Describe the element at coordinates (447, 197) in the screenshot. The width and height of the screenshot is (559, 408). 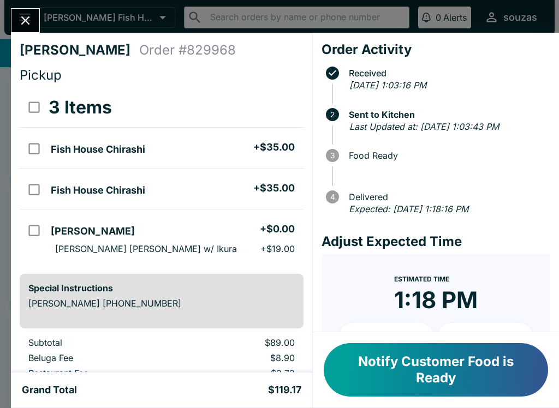
I see `span: Delivered` at that location.